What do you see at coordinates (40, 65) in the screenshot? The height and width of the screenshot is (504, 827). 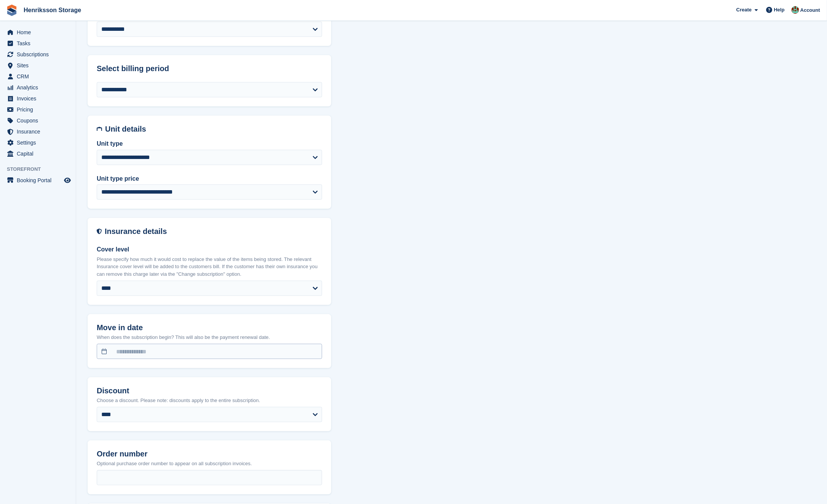 I see `span: Sites` at bounding box center [40, 65].